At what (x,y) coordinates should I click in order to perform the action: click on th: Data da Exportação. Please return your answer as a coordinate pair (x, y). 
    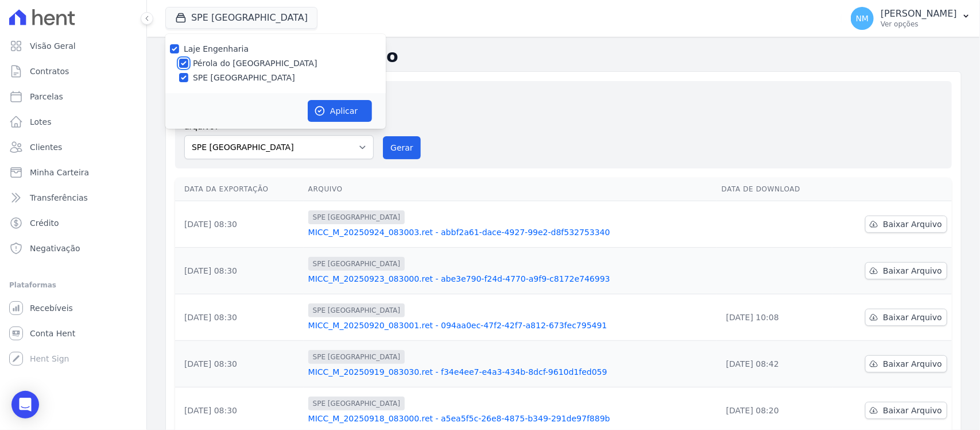
    Looking at the image, I should click on (239, 189).